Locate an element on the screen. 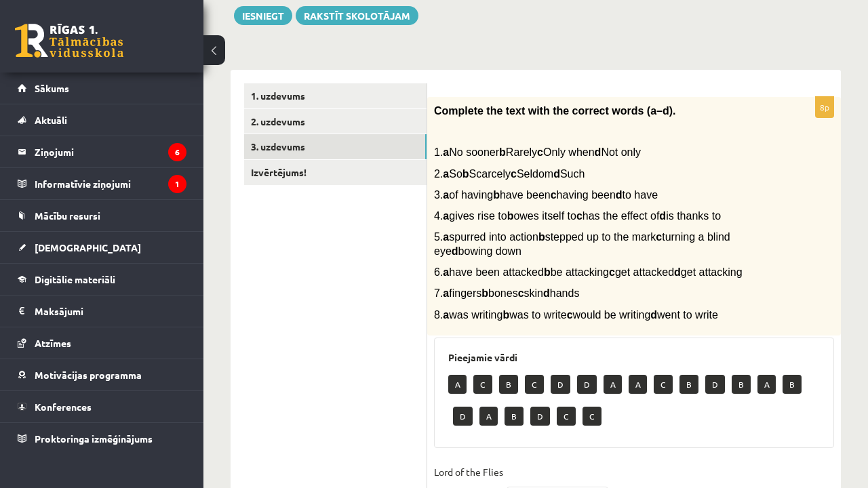 The width and height of the screenshot is (868, 488). span: Proktoringa izmēģinājums is located at coordinates (94, 439).